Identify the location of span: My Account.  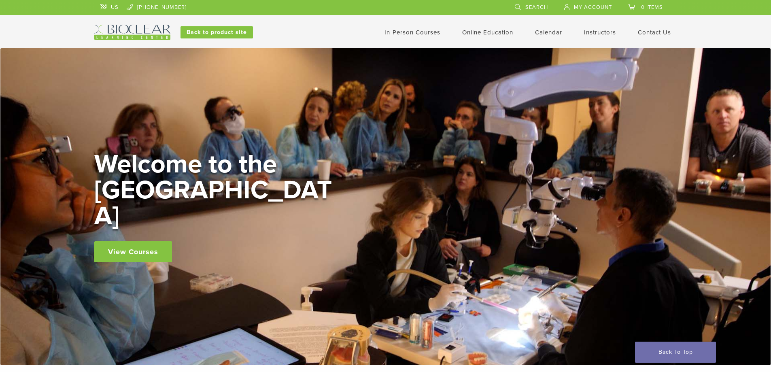
(593, 7).